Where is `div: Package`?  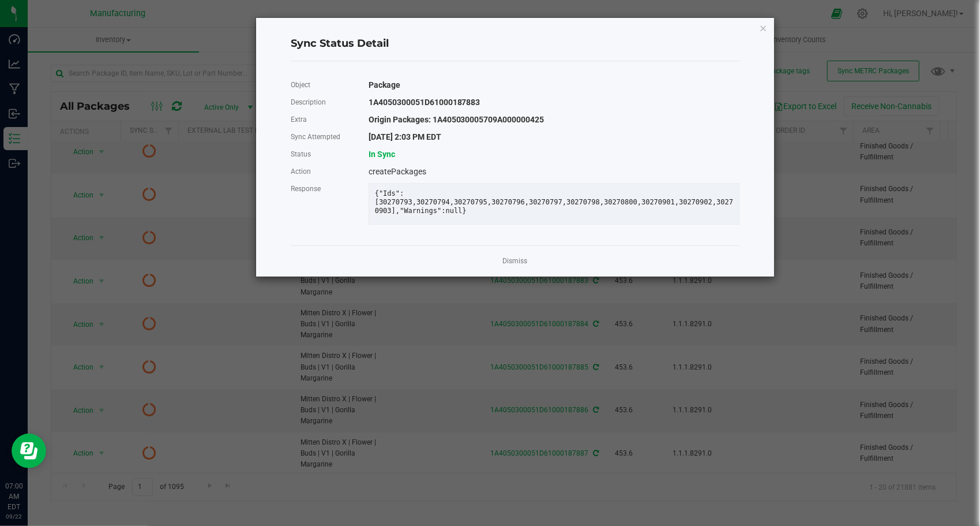 div: Package is located at coordinates (554, 85).